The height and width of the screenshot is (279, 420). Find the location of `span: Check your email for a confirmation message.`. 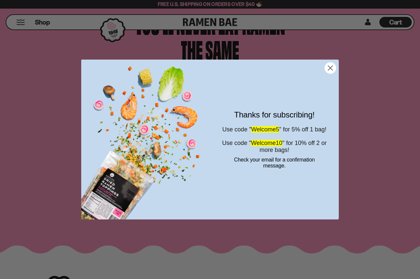

span: Check your email for a confirmation message. is located at coordinates (275, 162).